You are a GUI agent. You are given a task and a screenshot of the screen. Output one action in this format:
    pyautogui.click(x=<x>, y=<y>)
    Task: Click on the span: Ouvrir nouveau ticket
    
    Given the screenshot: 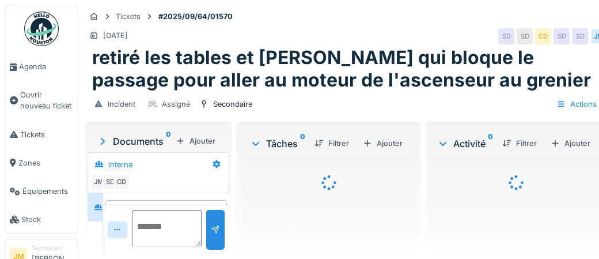 What is the action you would take?
    pyautogui.click(x=47, y=100)
    